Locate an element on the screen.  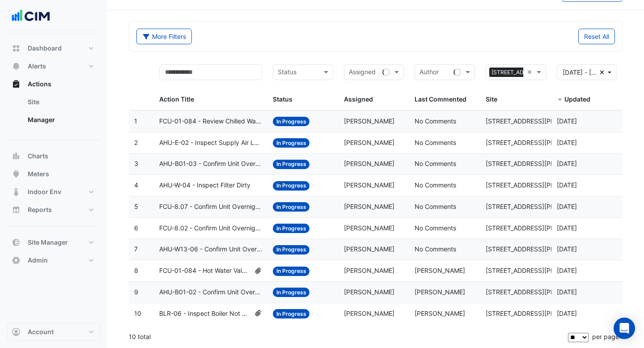
app-icon: Meters is located at coordinates (16, 174).